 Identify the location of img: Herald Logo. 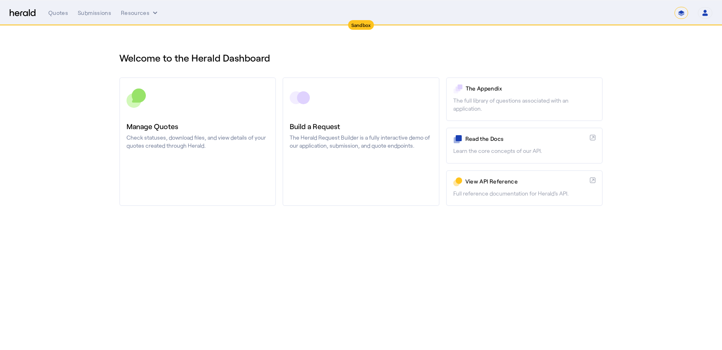
(23, 13).